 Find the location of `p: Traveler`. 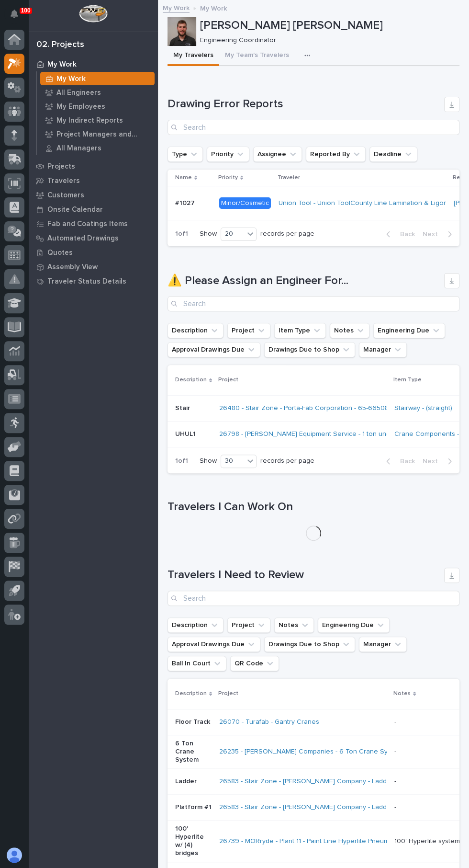

p: Traveler is located at coordinates (289, 178).